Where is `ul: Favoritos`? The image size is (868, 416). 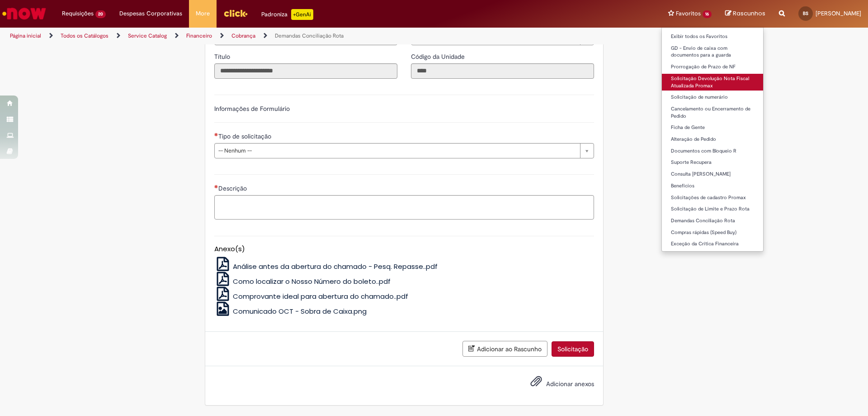
ul: Favoritos is located at coordinates (713, 139).